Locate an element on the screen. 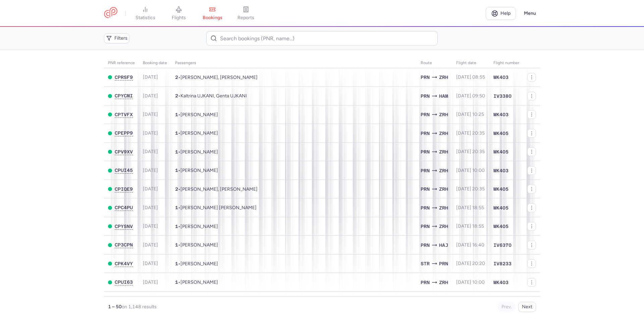  span: Lorena LAJQI, Antea LAJQI is located at coordinates (219, 189).